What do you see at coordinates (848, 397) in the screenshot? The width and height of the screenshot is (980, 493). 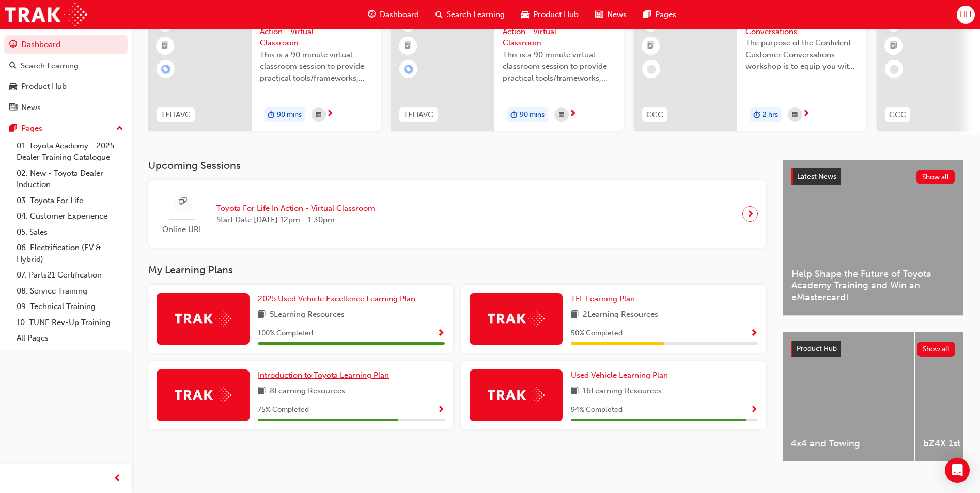 I see `a: 4x4 and Towing` at bounding box center [848, 397].